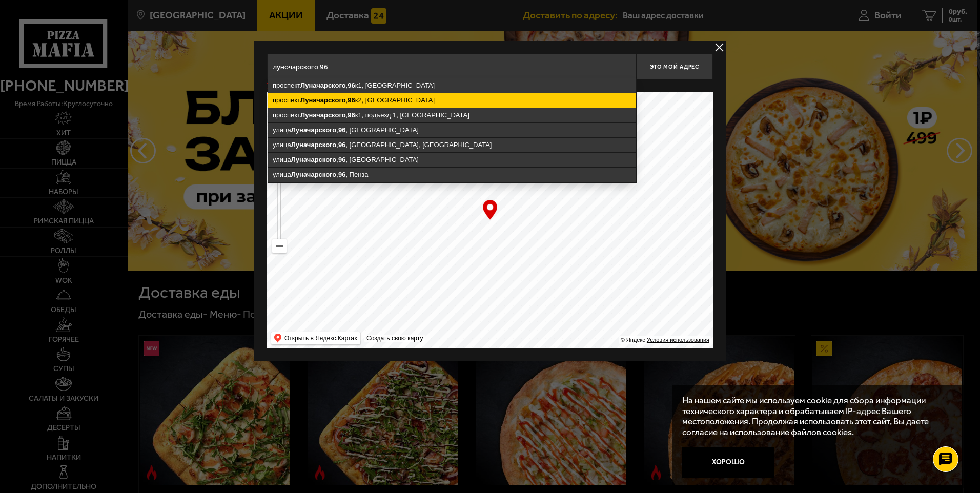 Image resolution: width=980 pixels, height=493 pixels. What do you see at coordinates (728, 463) in the screenshot?
I see `button: Хорошо` at bounding box center [728, 463].